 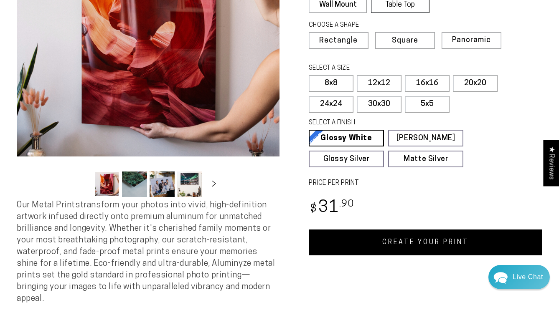 What do you see at coordinates (190, 184) in the screenshot?
I see `button: Load image 4 in gallery view` at bounding box center [190, 184].